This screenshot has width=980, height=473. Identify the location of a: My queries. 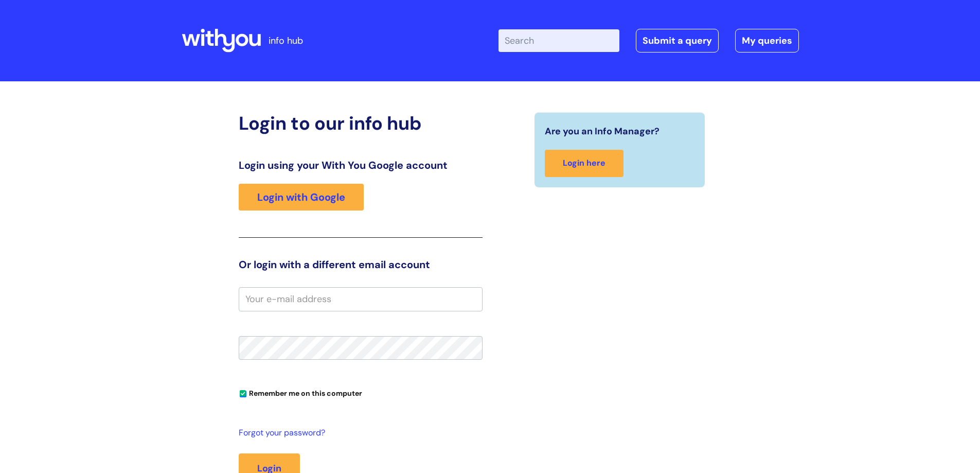
(767, 41).